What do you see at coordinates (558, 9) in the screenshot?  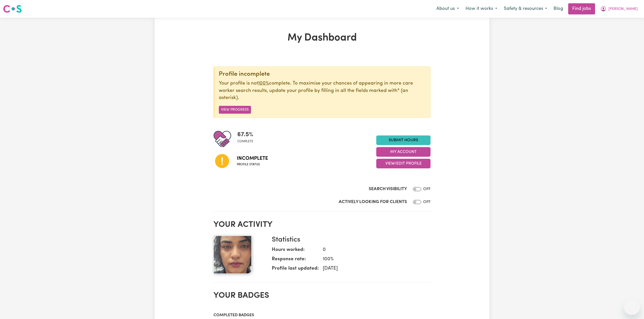 I see `a: Blog` at bounding box center [558, 9].